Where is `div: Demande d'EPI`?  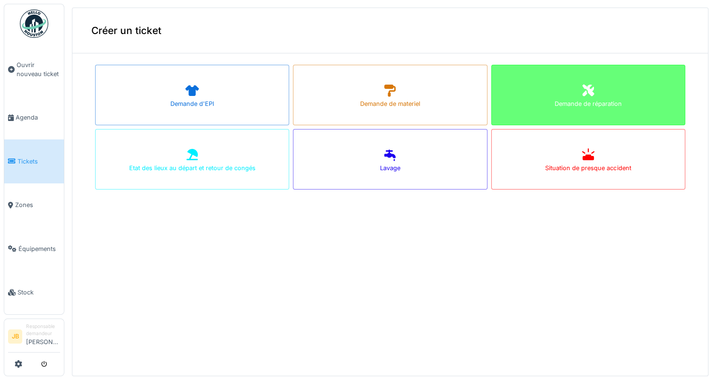 div: Demande d'EPI is located at coordinates (192, 104).